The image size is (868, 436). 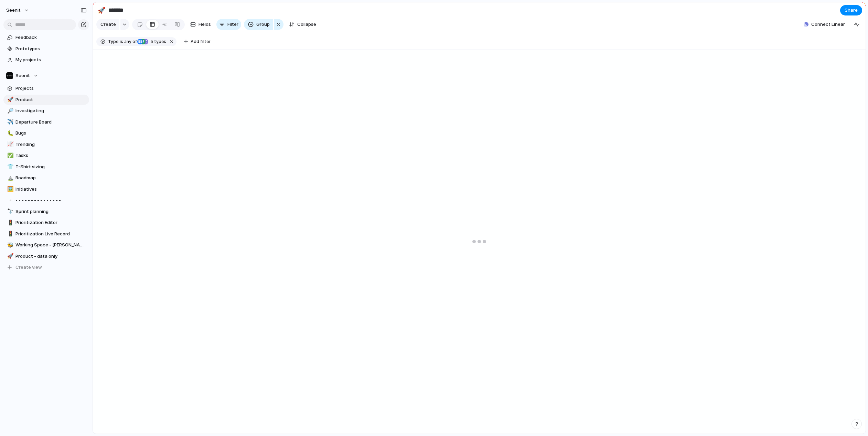 What do you see at coordinates (113, 42) in the screenshot?
I see `span: Type` at bounding box center [113, 42].